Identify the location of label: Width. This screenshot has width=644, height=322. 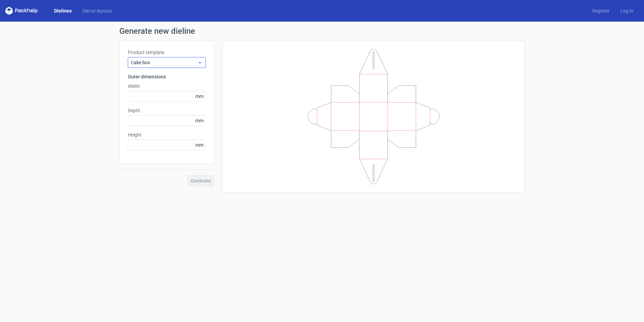
(167, 86).